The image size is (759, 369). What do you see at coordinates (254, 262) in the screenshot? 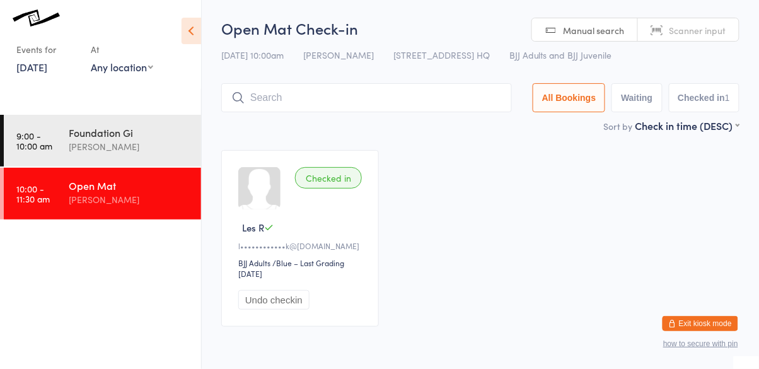
I see `div: BJJ Adults` at bounding box center [254, 262].